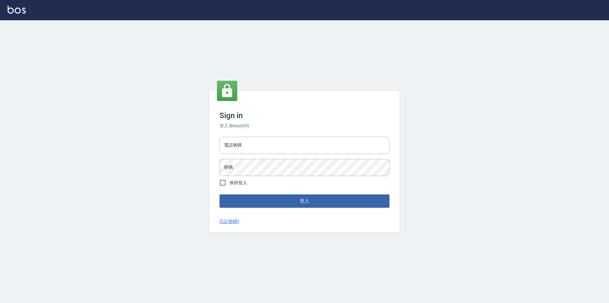 This screenshot has height=303, width=609. Describe the element at coordinates (16, 10) in the screenshot. I see `img: Logo` at that location.